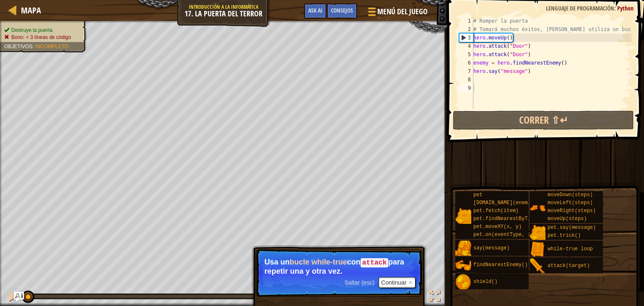  I want to click on span: say(message), so click(491, 248).